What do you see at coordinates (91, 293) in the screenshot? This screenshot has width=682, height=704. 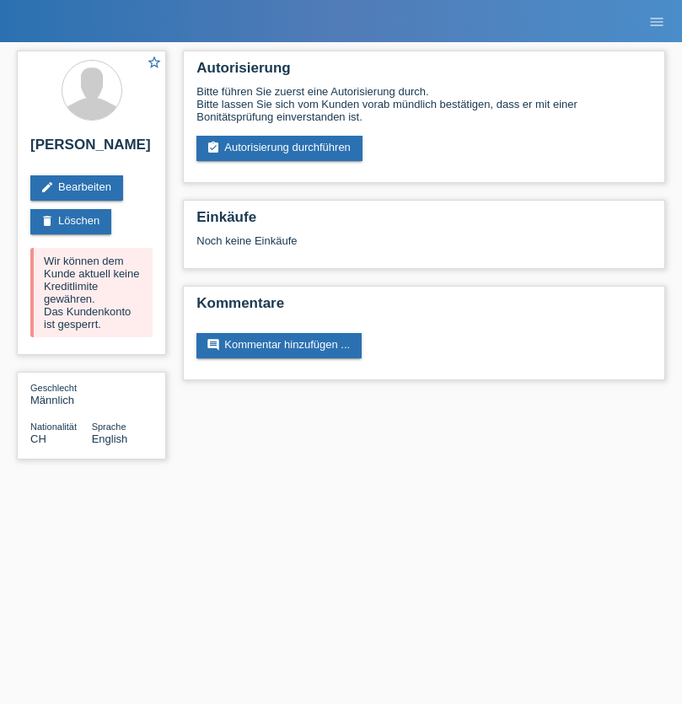 I see `div: Wir können dem Kunde aktuell keine Kreditlimite gewähren. Das Kundenkonto ist gesperrt.` at bounding box center [91, 293].